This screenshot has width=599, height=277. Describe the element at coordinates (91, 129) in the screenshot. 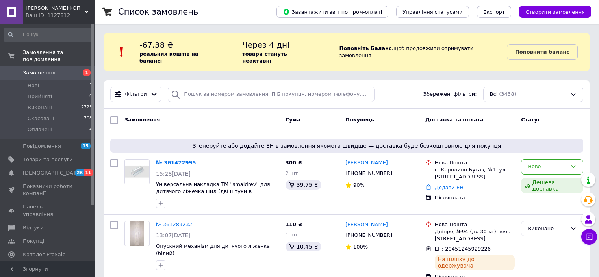

I see `span: 4` at that location.